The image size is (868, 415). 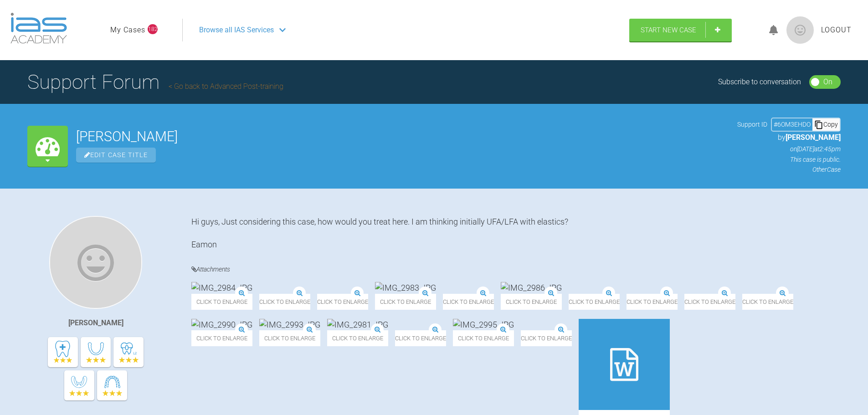 What do you see at coordinates (827, 82) in the screenshot?
I see `div: On` at bounding box center [827, 82].